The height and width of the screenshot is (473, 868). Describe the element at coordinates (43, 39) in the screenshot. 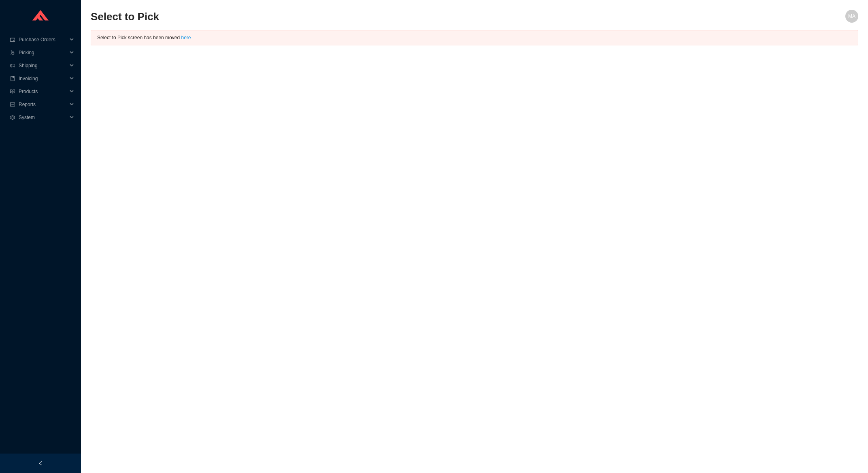

I see `span: Purchase Orders` at that location.